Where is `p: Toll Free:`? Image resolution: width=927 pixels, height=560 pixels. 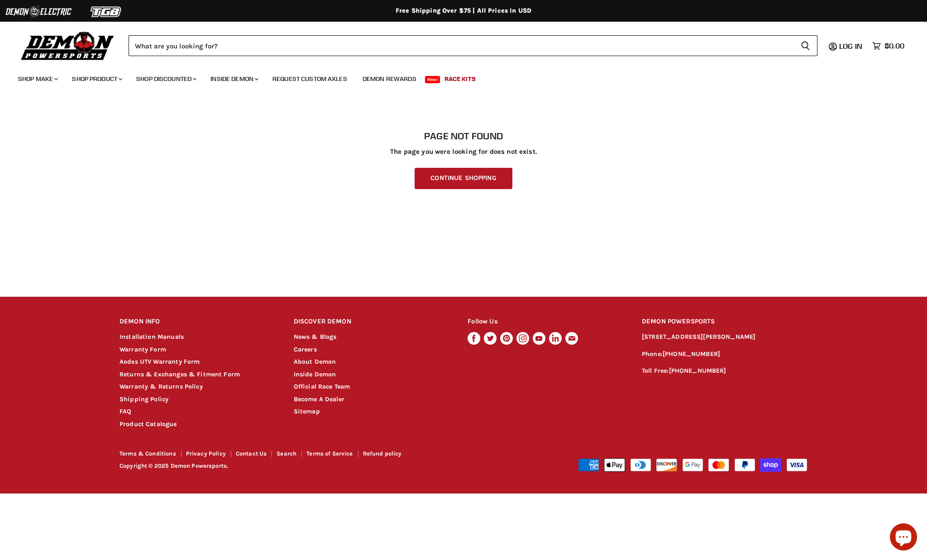 p: Toll Free: is located at coordinates (725, 371).